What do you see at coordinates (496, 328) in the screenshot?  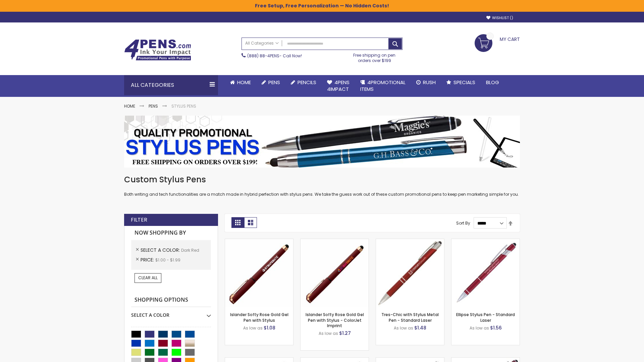 I see `span: $1.56` at bounding box center [496, 328].